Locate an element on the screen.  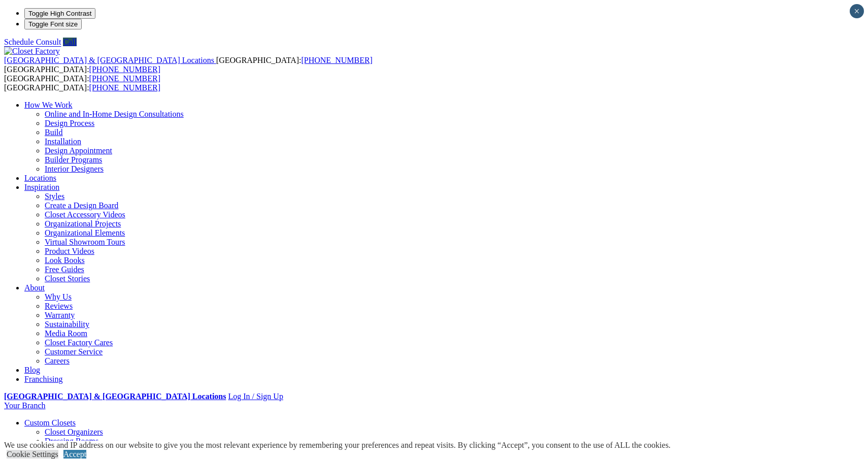
a: How We Work is located at coordinates (48, 105).